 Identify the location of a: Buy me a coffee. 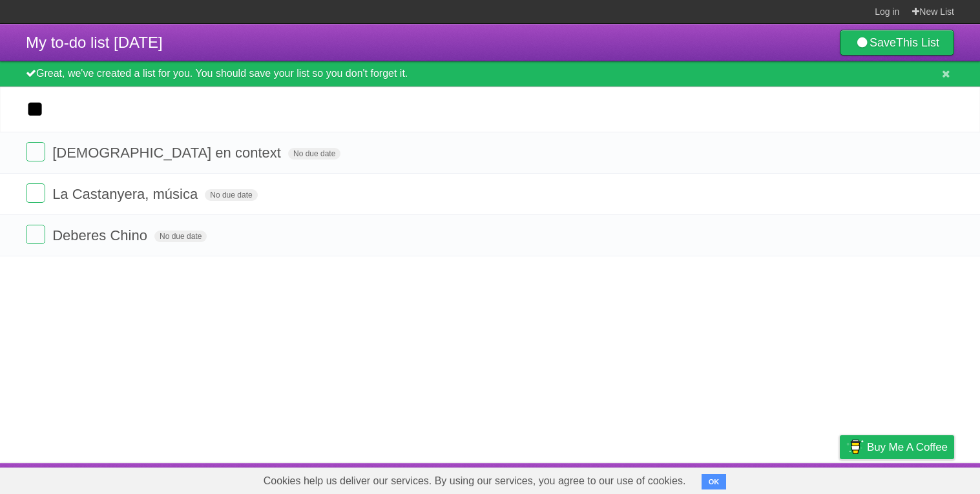
(896, 447).